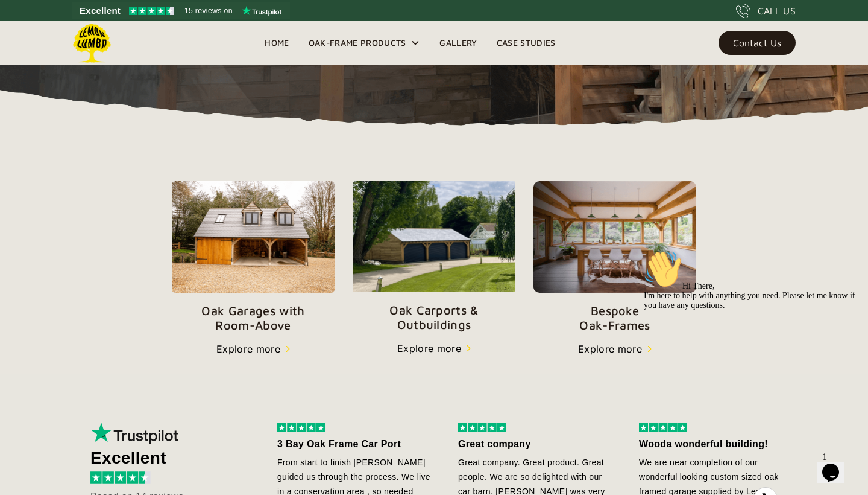  What do you see at coordinates (100, 11) in the screenshot?
I see `span: Excellent` at bounding box center [100, 11].